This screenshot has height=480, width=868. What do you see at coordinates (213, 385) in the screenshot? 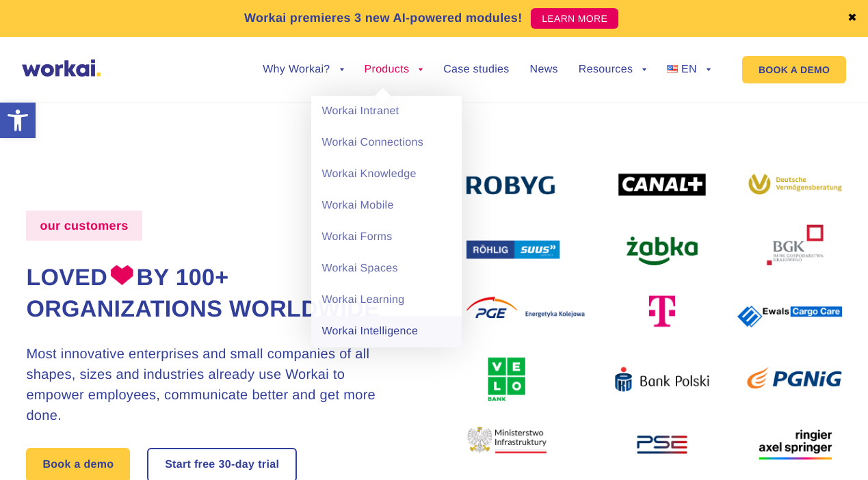
I see `h3: Most innovative enterprises and small companies of all shapes, sizes and industries already use W...` at bounding box center [213, 385].